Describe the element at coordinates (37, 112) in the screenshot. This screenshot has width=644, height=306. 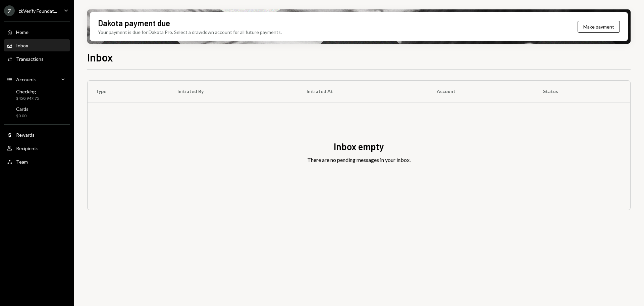
I see `a: Cards$0.00` at that location.